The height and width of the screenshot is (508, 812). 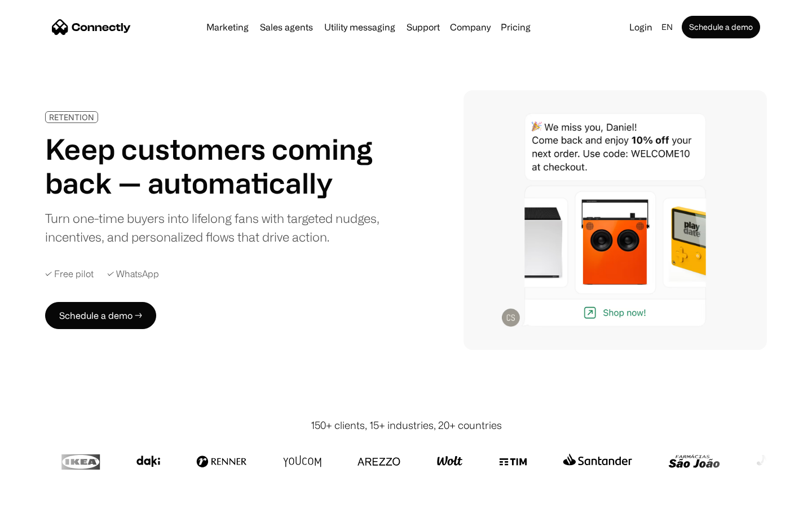 I want to click on ul: Language list, so click(x=45, y=496).